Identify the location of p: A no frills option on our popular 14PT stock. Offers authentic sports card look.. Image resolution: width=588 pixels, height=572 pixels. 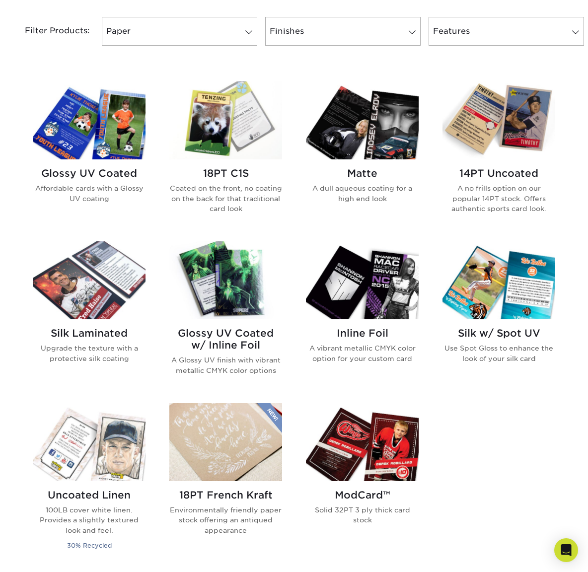
(498, 198).